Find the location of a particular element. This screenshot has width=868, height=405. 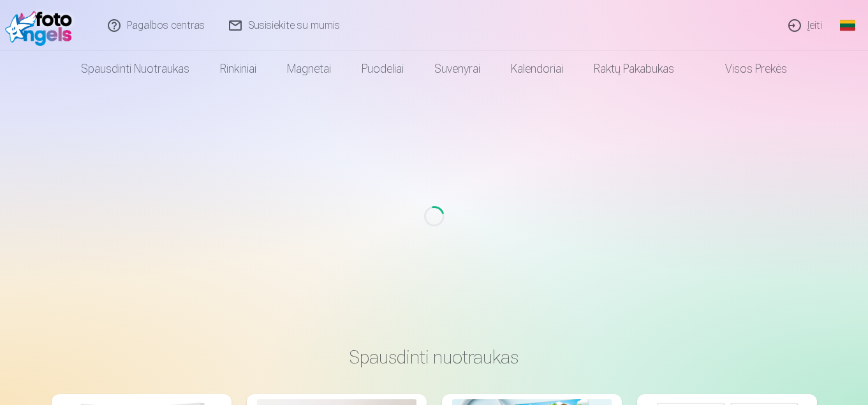

a: Rinkiniai is located at coordinates (238, 69).